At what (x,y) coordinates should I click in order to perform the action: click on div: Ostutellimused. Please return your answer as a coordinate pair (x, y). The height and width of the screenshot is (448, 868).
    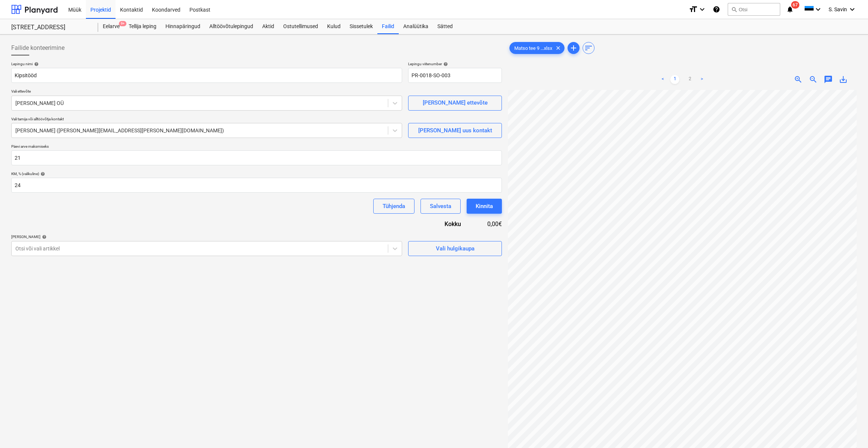
    Looking at the image, I should click on (301, 27).